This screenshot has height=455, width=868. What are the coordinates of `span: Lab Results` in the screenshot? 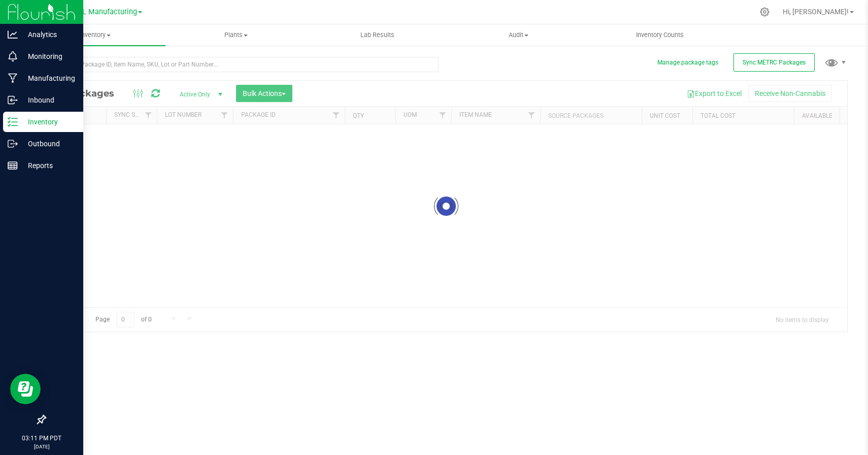 It's located at (377, 35).